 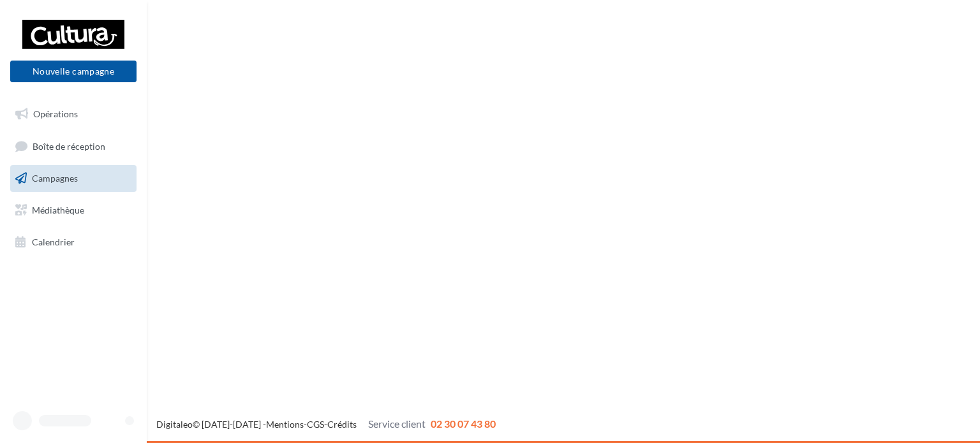 I want to click on a: Opérations, so click(x=73, y=114).